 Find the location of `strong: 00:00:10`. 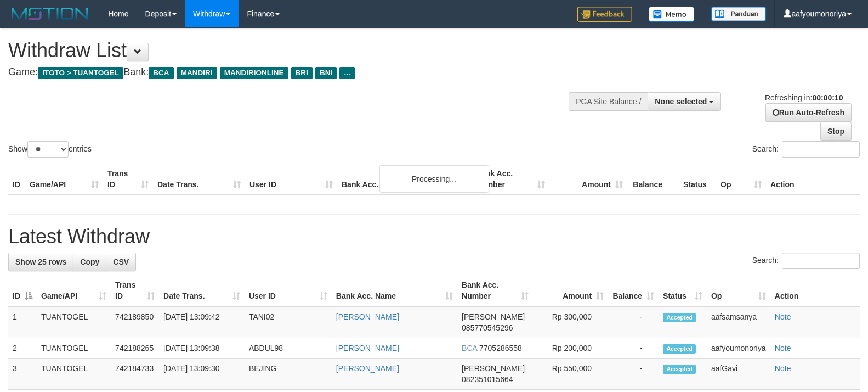

strong: 00:00:10 is located at coordinates (827, 97).